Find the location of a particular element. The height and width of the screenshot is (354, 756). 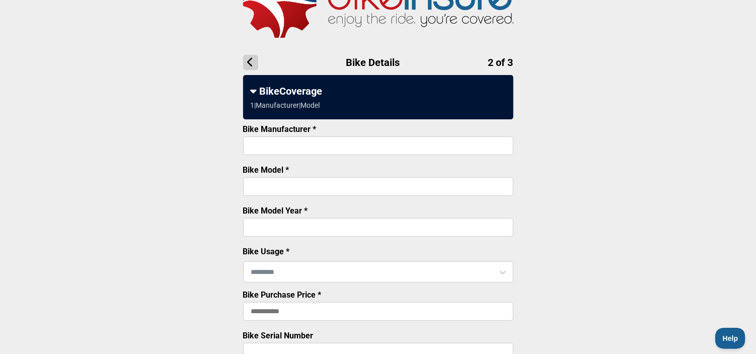

label: Bike Model Year * is located at coordinates (275, 210).